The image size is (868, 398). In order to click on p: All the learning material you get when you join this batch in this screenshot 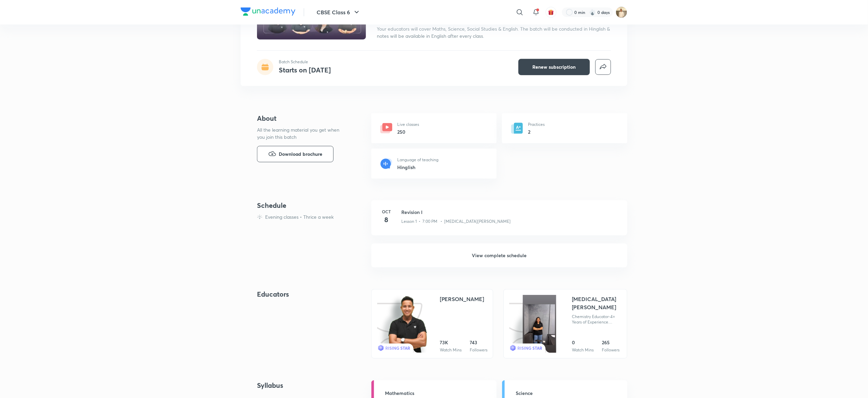, I will do `click(301, 134)`.